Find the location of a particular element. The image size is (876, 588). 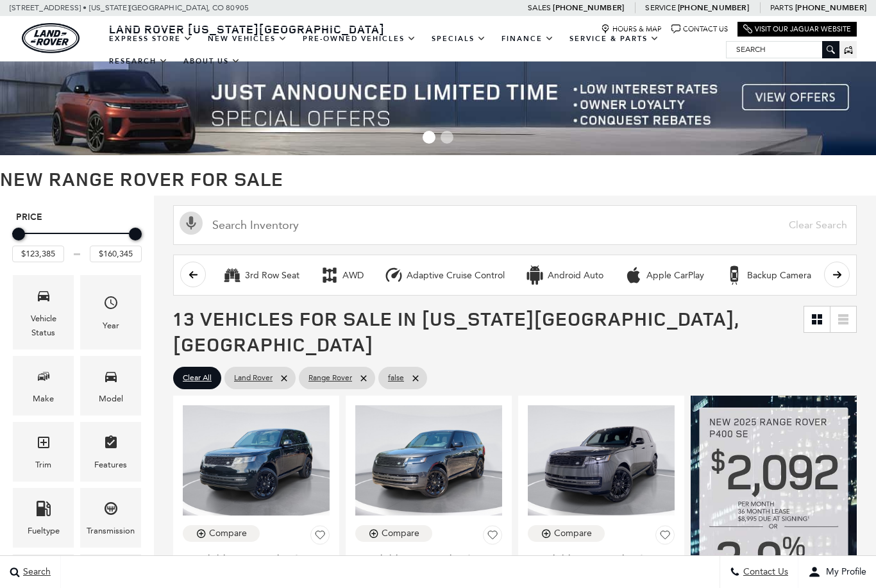

input: Search is located at coordinates (782, 50).